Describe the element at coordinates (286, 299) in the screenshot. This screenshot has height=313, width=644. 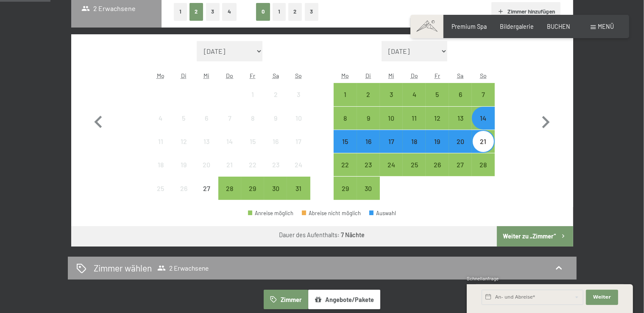
I see `button: Zimmer` at that location.